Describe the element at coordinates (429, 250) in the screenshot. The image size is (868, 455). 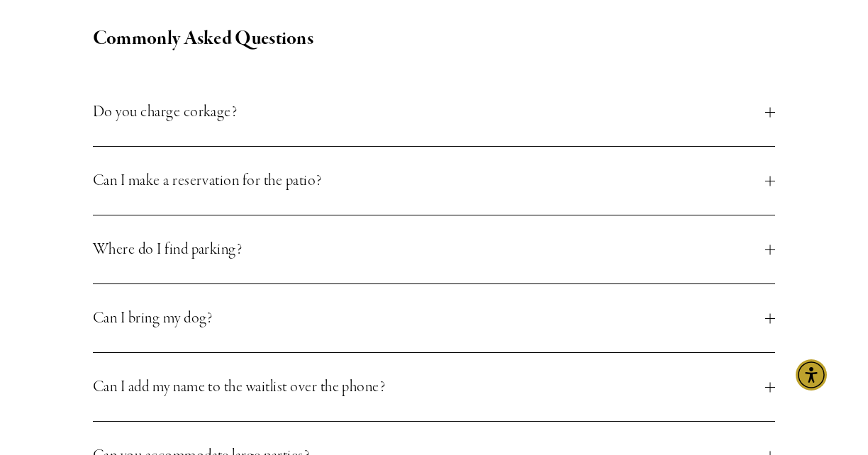
I see `span: Where do I find parking?` at that location.